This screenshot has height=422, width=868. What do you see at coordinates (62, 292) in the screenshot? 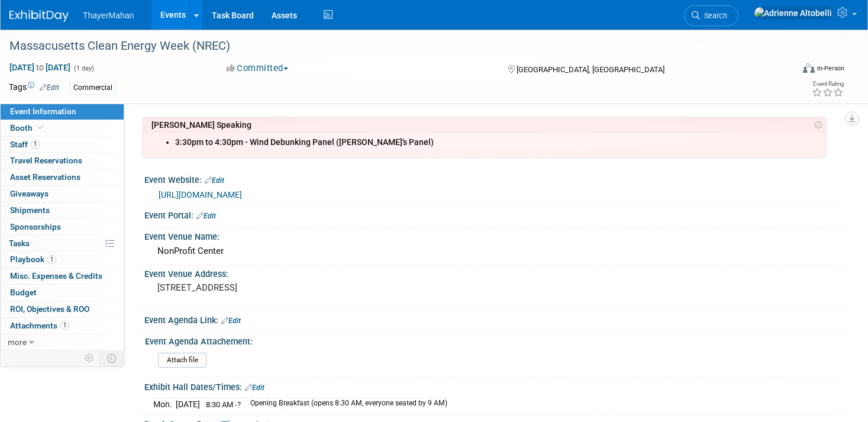
I see `a: Budget` at bounding box center [62, 292].